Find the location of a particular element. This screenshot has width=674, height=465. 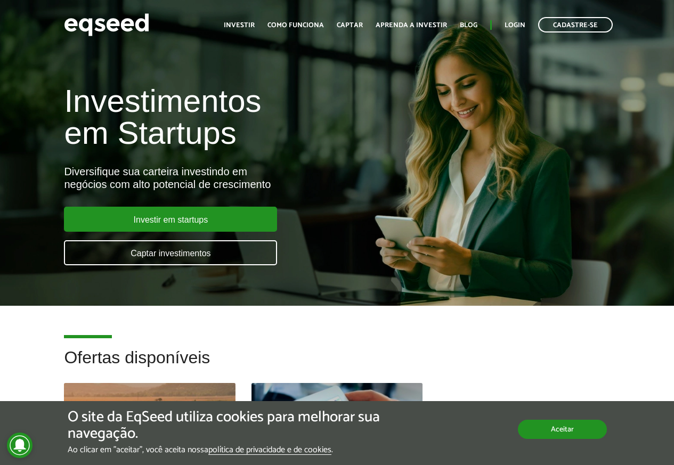

p: Ao clicar em "aceitar", você aceita nossa . is located at coordinates (229, 450).